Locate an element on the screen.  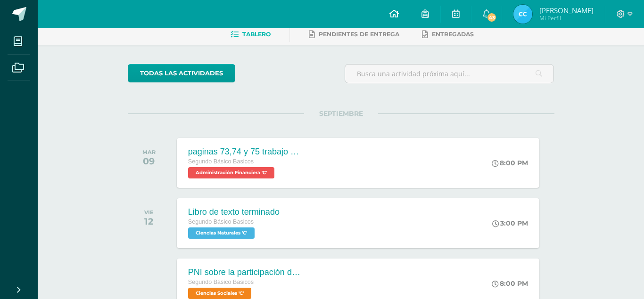
span: Mi Perfil is located at coordinates (566, 18).